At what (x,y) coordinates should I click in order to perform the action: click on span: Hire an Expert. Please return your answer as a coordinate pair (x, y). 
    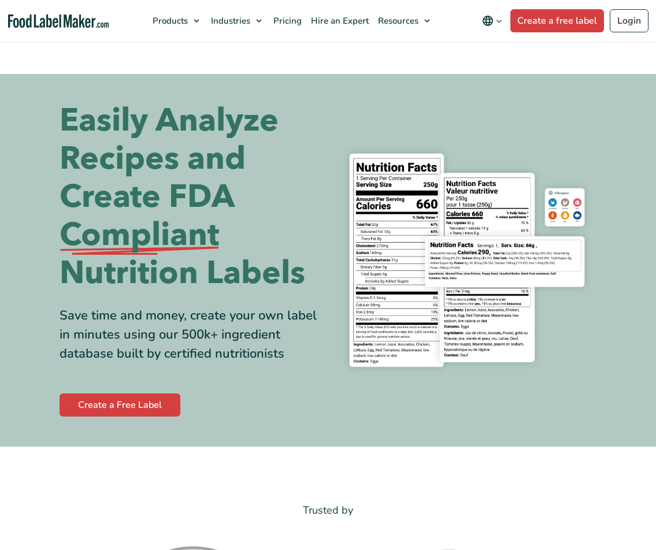
    Looking at the image, I should click on (339, 21).